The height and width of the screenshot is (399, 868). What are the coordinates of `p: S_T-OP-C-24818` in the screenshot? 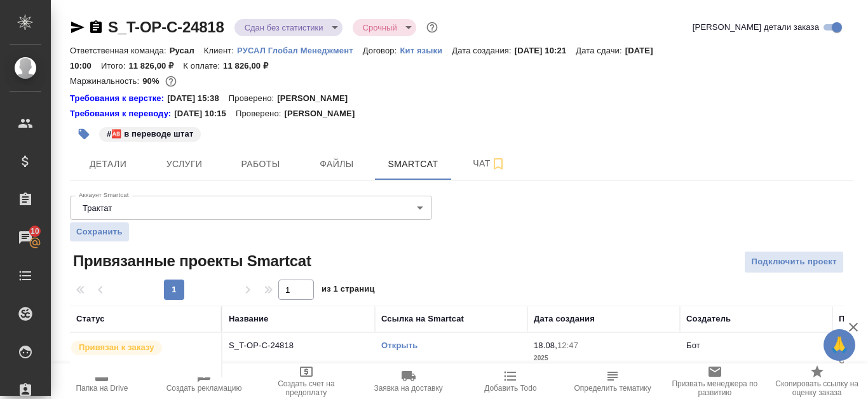 It's located at (299, 346).